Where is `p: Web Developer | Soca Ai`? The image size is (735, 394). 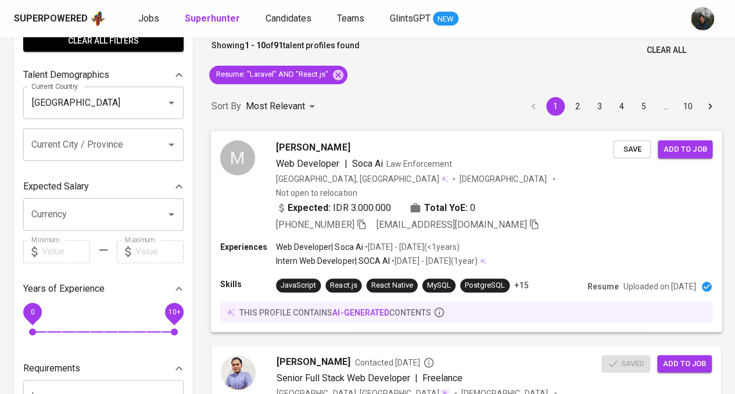 p: Web Developer | Soca Ai is located at coordinates (319, 247).